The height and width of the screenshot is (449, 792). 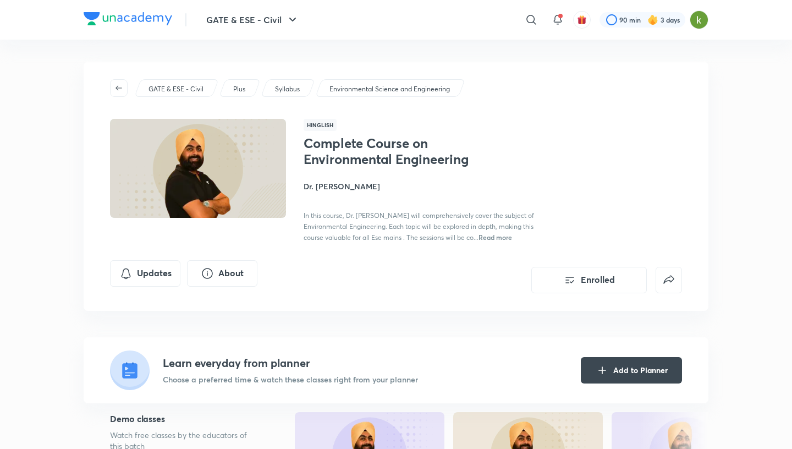 What do you see at coordinates (222, 273) in the screenshot?
I see `button: About` at bounding box center [222, 273].